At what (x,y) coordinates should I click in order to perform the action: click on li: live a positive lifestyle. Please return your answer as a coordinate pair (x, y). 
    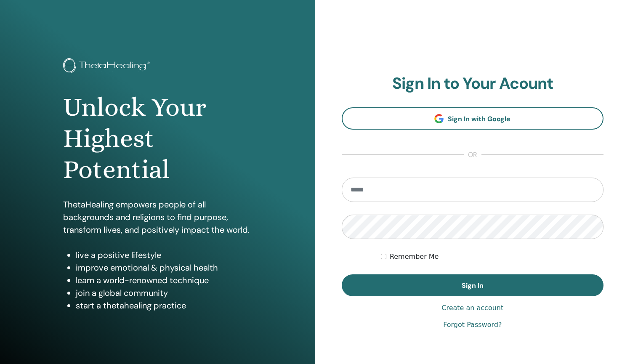
    Looking at the image, I should click on (164, 255).